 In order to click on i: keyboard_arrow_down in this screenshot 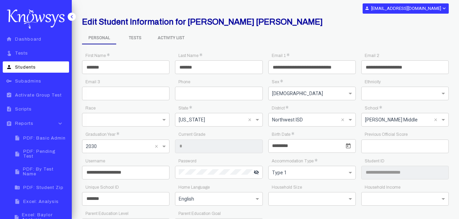, I will do `click(60, 124)`.